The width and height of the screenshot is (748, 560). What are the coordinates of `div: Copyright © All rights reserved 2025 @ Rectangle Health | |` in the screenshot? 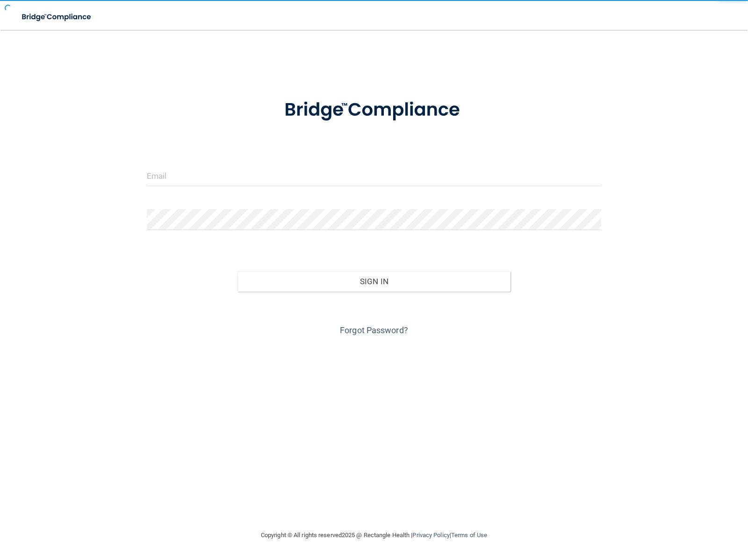 It's located at (374, 535).